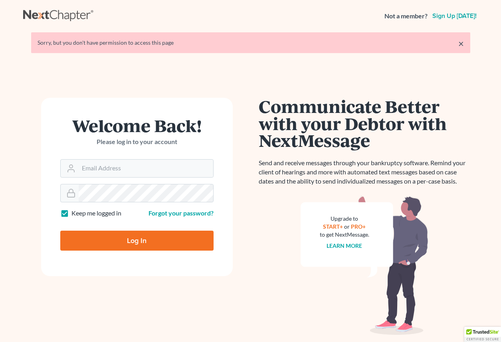  Describe the element at coordinates (483, 335) in the screenshot. I see `div: TrustedSite Certified` at that location.